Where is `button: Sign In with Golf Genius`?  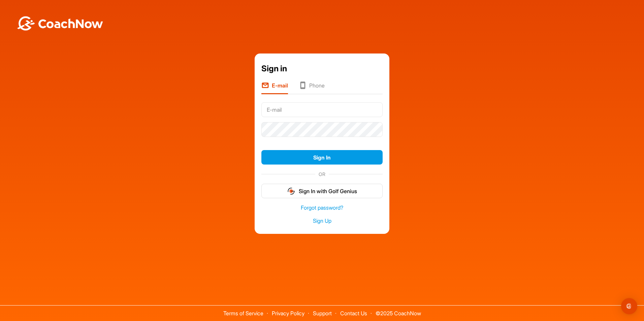 button: Sign In with Golf Genius is located at coordinates (322, 191).